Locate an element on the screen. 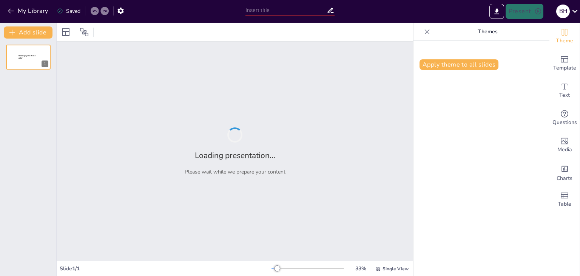 The width and height of the screenshot is (580, 276). div: Add images, graphics, shapes or video is located at coordinates (565, 145).